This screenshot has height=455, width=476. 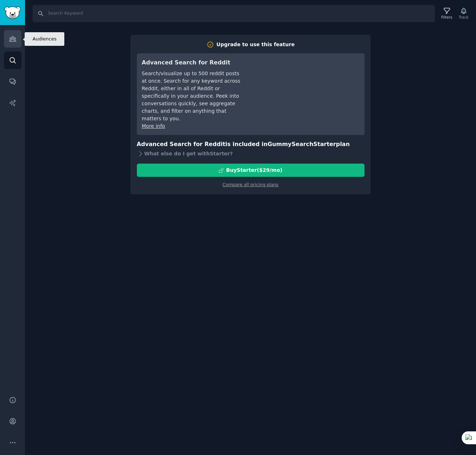 I want to click on div: What else do I get with Starter ?, so click(x=251, y=154).